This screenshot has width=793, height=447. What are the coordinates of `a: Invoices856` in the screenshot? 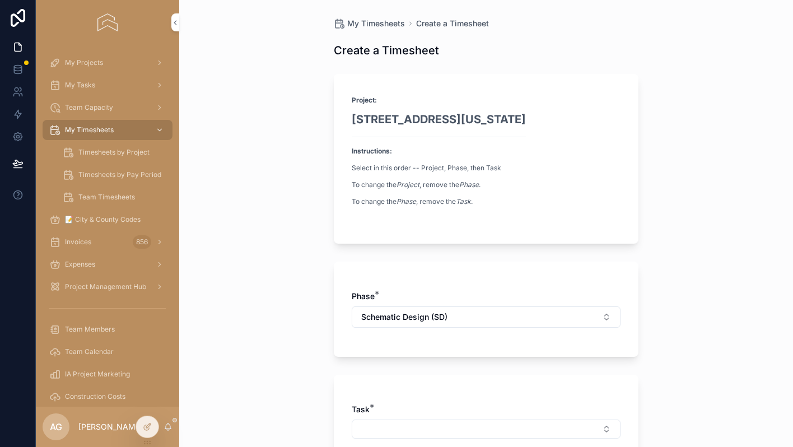 It's located at (108, 242).